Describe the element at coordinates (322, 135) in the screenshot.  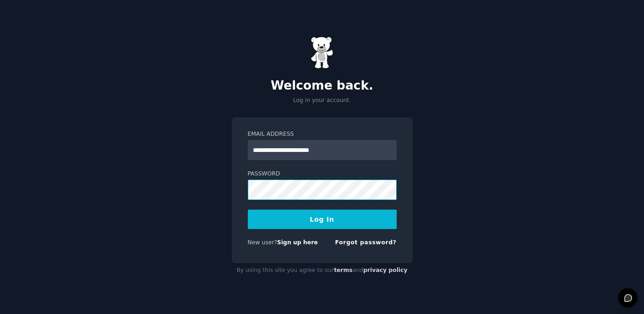
I see `label: Email Address` at that location.